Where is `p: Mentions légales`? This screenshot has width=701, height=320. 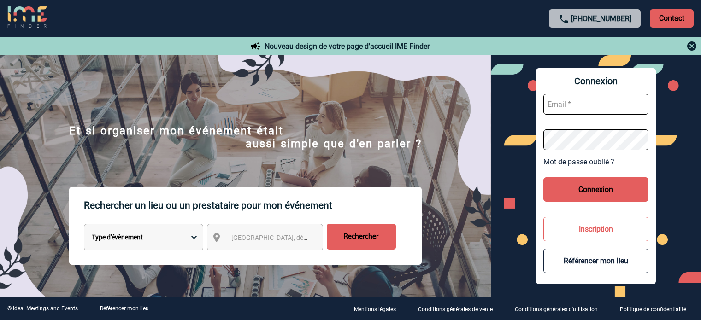
p: Mentions légales is located at coordinates (375, 310).